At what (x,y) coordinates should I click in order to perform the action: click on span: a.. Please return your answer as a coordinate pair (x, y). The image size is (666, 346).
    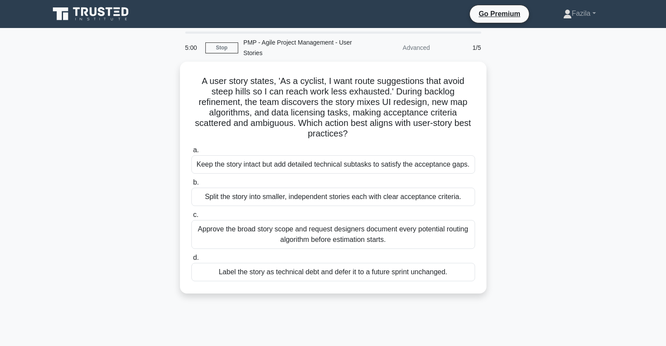
    Looking at the image, I should click on (196, 150).